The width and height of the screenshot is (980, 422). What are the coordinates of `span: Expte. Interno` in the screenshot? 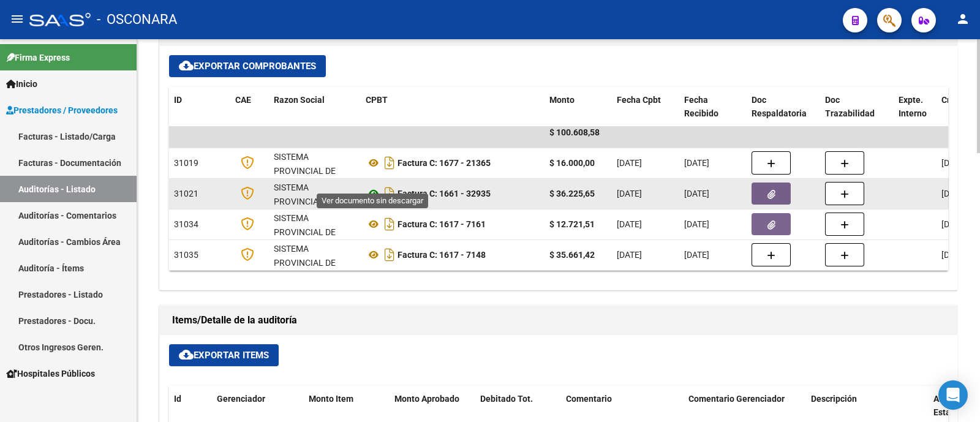 It's located at (912, 107).